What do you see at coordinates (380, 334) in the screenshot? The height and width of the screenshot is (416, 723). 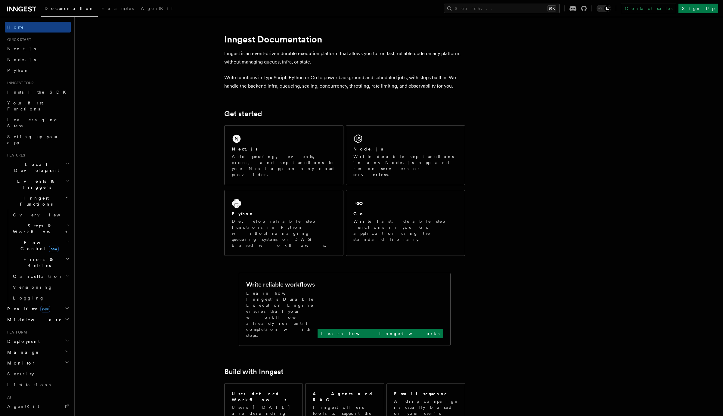 I see `a: Learn how Inngest works` at bounding box center [380, 334].